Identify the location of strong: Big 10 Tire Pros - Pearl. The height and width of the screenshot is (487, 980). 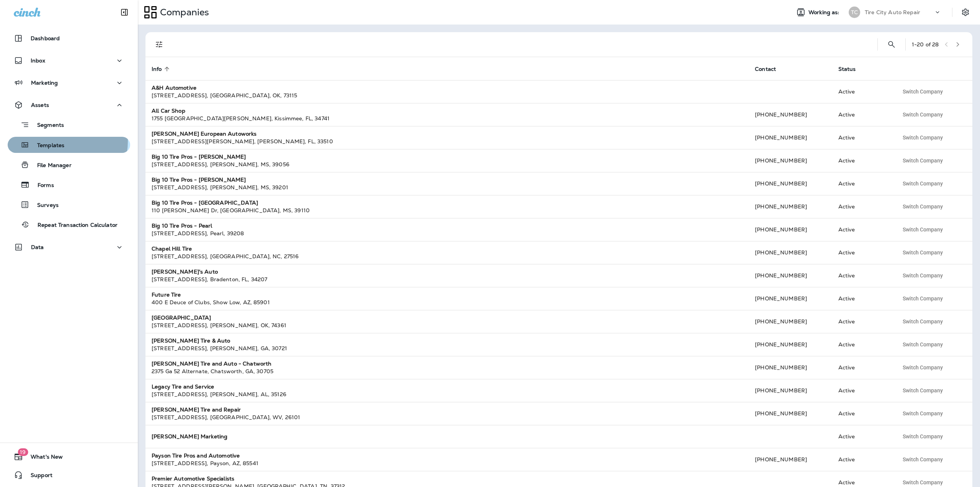
(182, 225).